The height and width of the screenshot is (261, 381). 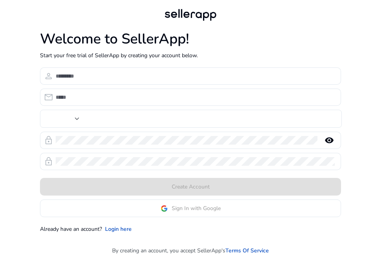 What do you see at coordinates (190, 39) in the screenshot?
I see `h1: Welcome to SellerApp!` at bounding box center [190, 39].